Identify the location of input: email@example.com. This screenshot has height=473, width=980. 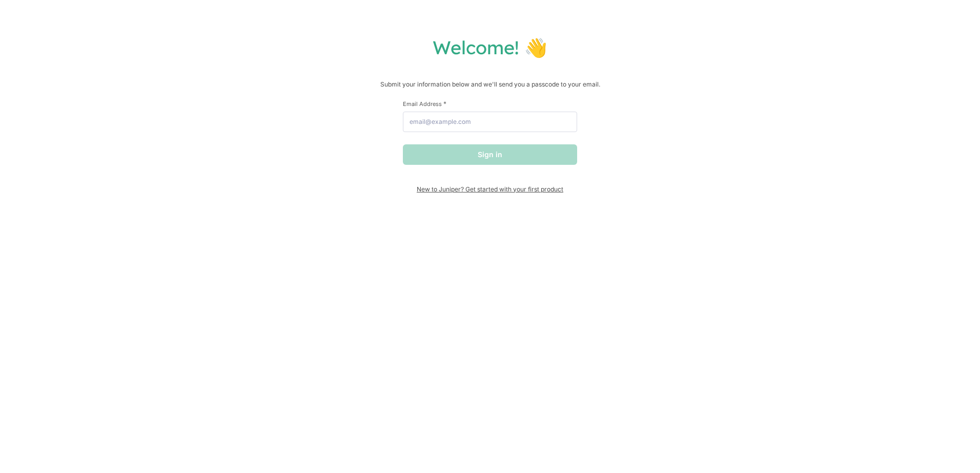
(490, 122).